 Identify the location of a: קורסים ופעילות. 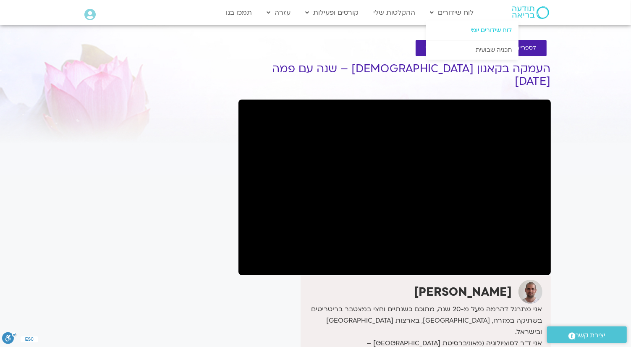
(332, 13).